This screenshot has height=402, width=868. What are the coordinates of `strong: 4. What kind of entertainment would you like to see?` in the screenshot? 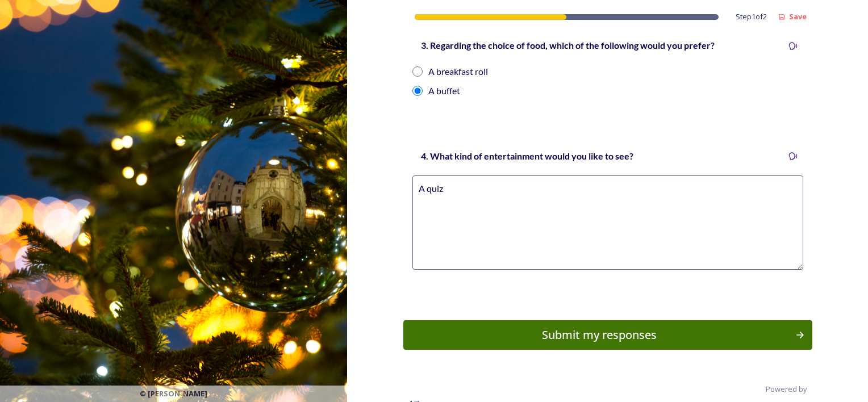 It's located at (527, 156).